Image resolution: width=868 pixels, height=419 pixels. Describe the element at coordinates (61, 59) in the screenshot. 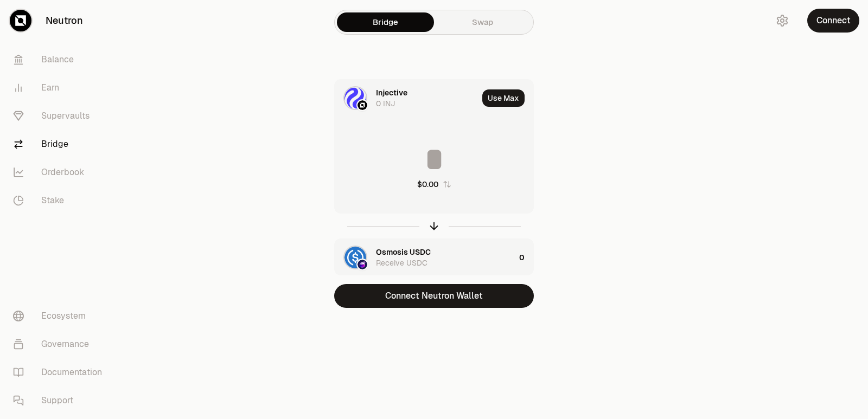

I see `a: Balance` at that location.